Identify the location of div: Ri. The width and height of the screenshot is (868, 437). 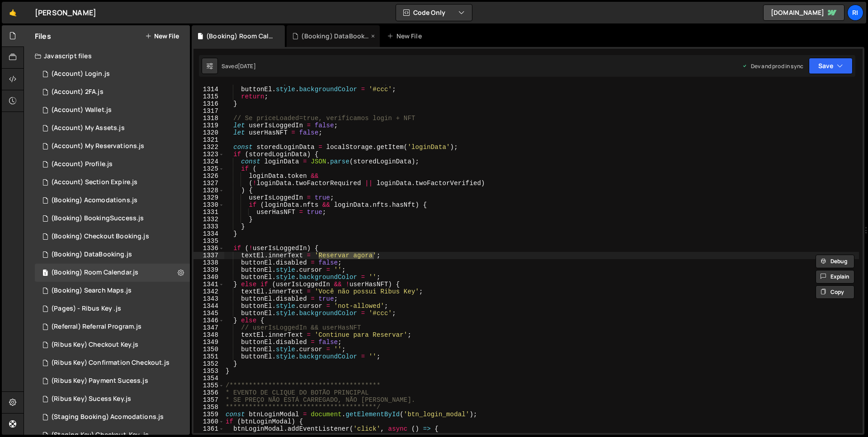
(855, 13).